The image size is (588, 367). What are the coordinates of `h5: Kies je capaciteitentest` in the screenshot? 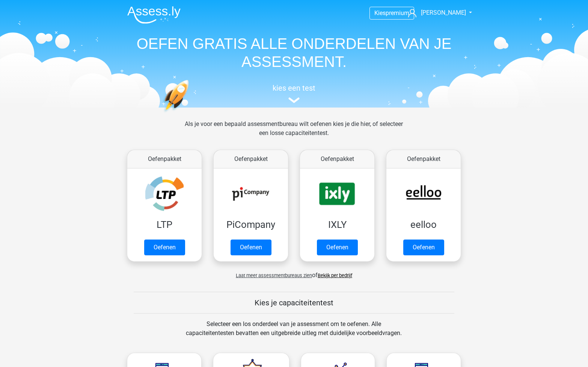 It's located at (294, 302).